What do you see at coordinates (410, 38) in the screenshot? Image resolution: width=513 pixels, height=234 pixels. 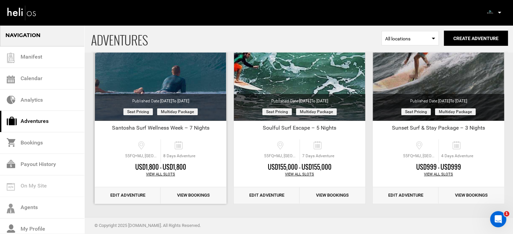 I see `span: Select box activate` at bounding box center [410, 38].